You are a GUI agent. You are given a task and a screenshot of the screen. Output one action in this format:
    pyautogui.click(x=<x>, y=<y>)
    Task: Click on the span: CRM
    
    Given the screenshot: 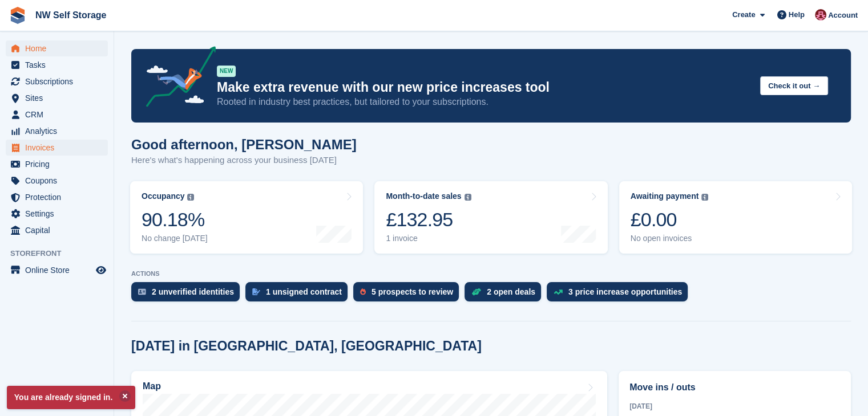 What is the action you would take?
    pyautogui.click(x=59, y=115)
    